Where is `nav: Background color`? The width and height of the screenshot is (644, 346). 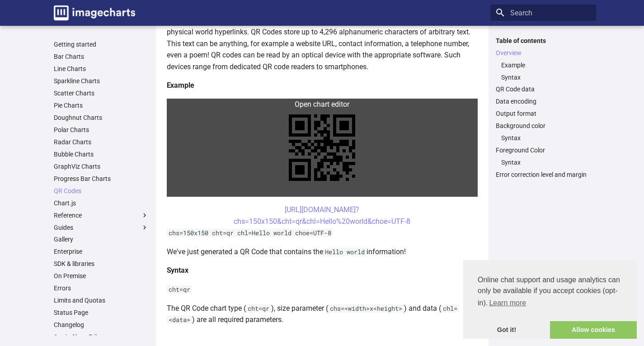
nav: Background color is located at coordinates (544, 138).